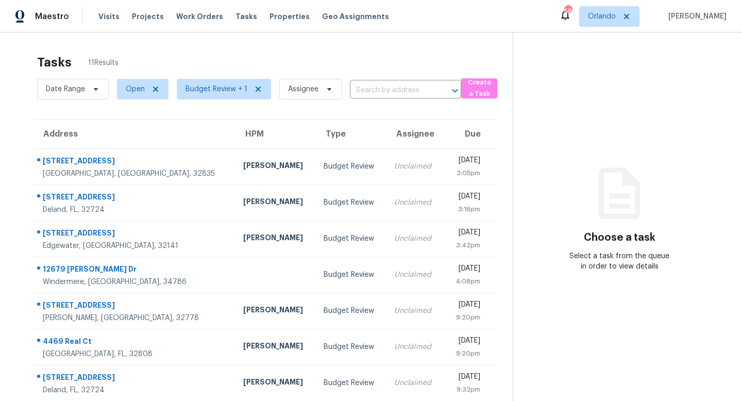 Image resolution: width=742 pixels, height=401 pixels. Describe the element at coordinates (134, 342) in the screenshot. I see `div: 4469 Real Ct` at that location.